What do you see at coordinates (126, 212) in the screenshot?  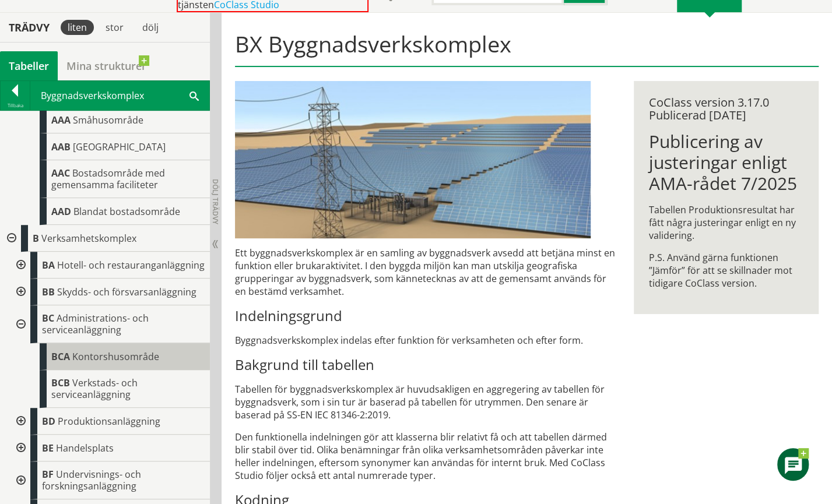 I see `span: Blandat bostadsområde` at bounding box center [126, 212].